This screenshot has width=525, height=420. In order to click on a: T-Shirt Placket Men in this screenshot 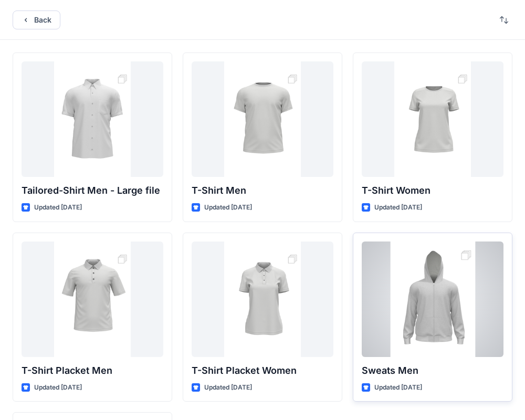, I will do `click(93, 299)`.